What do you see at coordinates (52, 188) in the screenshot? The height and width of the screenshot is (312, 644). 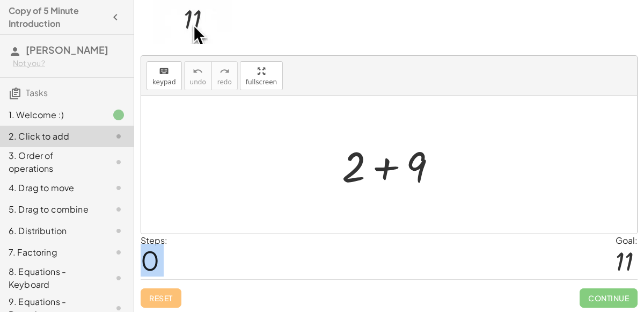 I see `div: 4. Drag to move` at bounding box center [52, 188].